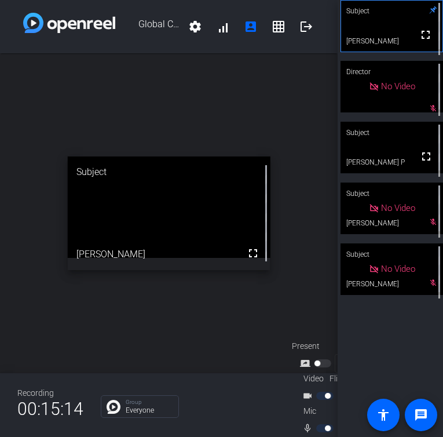  Describe the element at coordinates (69, 23) in the screenshot. I see `img: white-gradient.svg` at that location.